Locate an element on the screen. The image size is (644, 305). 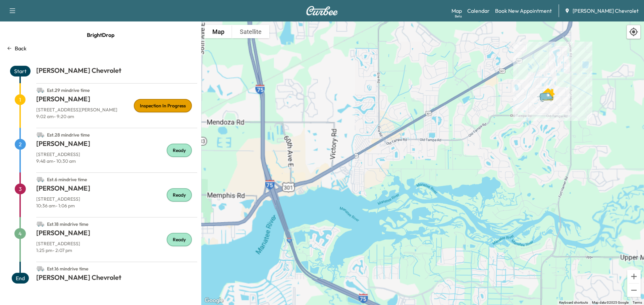
a: MapBeta is located at coordinates (456, 11).